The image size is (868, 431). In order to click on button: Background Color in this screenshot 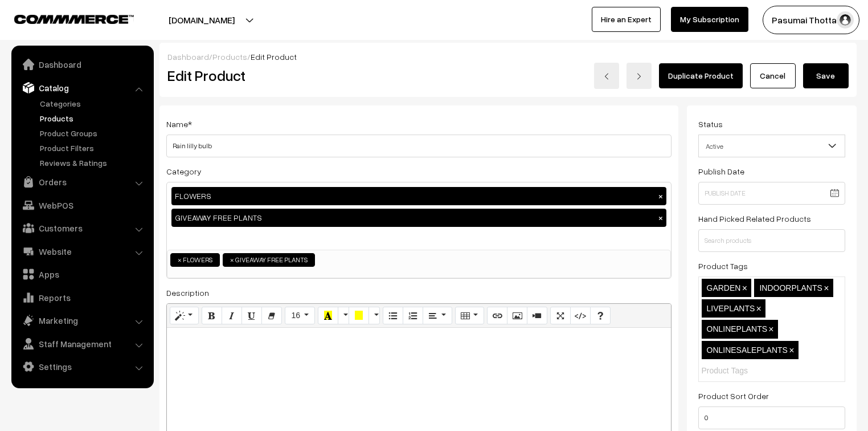, I will do `click(359, 316)`.